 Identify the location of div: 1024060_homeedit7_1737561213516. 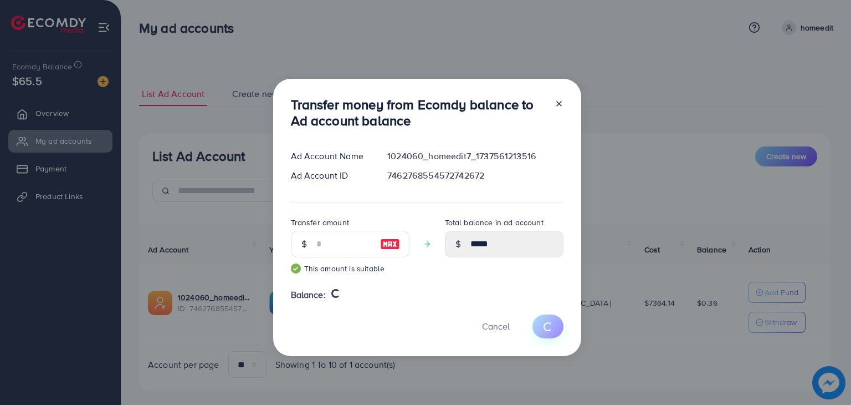
(475, 156).